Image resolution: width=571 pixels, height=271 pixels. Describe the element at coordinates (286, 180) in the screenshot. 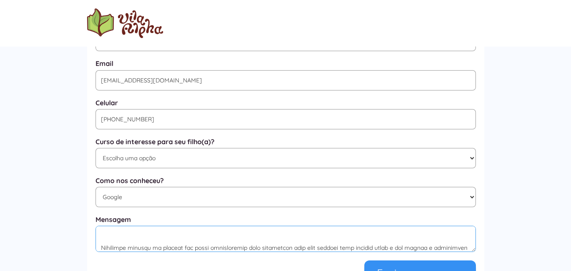

I see `label: Como nos conheceu?` at that location.